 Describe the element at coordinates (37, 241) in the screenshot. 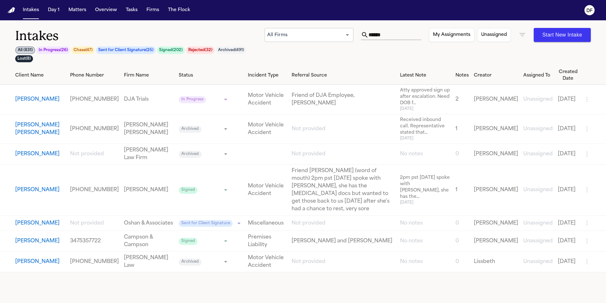

I see `button: View details for Robert L Holmes` at that location.